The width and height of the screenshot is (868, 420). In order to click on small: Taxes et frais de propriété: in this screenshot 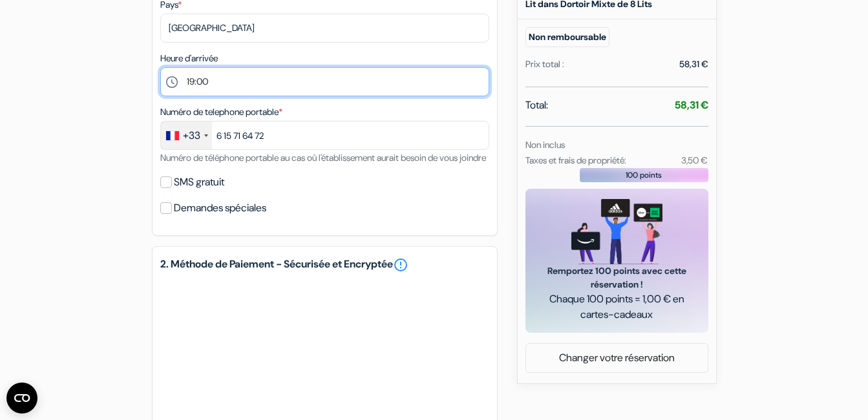, I will do `click(576, 160)`.